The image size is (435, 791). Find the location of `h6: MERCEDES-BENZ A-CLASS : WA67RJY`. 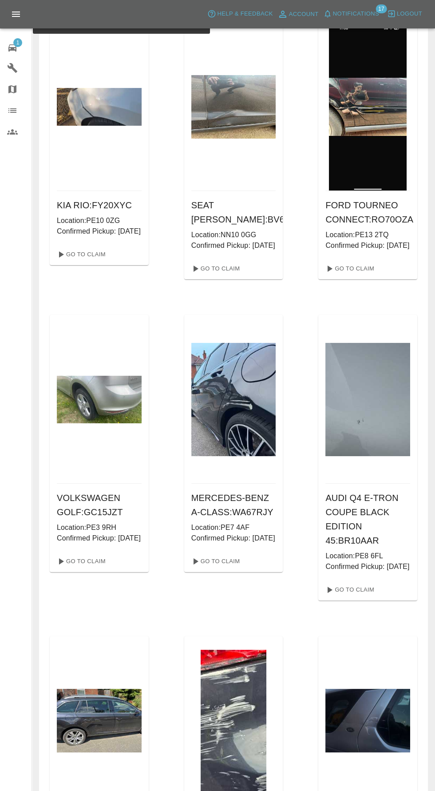

h6: MERCEDES-BENZ A-CLASS : WA67RJY is located at coordinates (233, 505).